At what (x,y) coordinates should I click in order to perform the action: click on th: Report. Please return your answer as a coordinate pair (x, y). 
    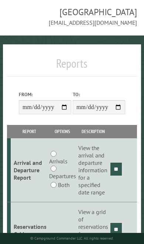
    Looking at the image, I should click on (29, 131).